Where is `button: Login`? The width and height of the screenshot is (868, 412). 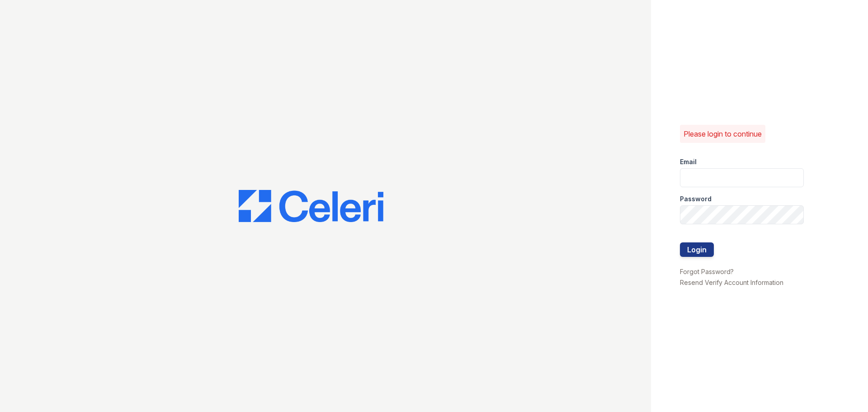
button: Login is located at coordinates (696, 250).